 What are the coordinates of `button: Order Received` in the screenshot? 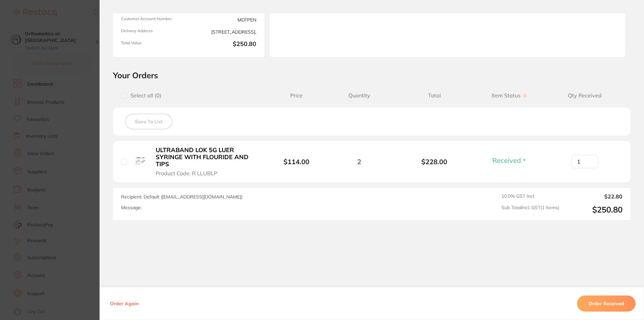 It's located at (606, 304).